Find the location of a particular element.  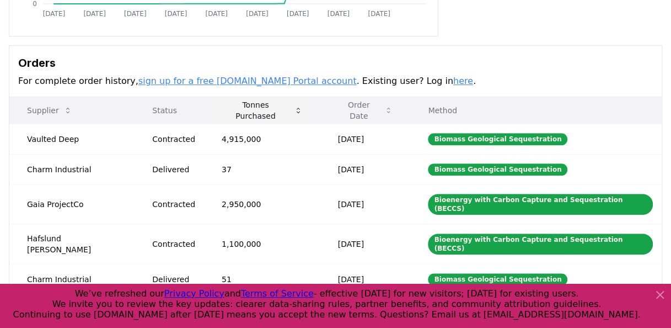

td: Gaia ProjectCo is located at coordinates (72, 203).